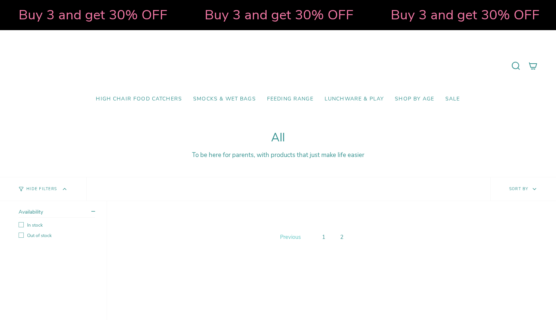 This screenshot has height=320, width=556. Describe the element at coordinates (224, 99) in the screenshot. I see `div: Smocks & Wet Bags` at that location.